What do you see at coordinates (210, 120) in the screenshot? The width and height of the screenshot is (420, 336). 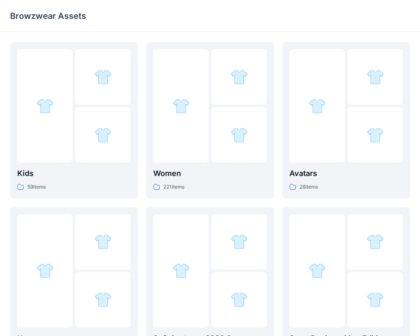 I see `a: folder 1folder 2folder 3Women221items` at bounding box center [210, 120].